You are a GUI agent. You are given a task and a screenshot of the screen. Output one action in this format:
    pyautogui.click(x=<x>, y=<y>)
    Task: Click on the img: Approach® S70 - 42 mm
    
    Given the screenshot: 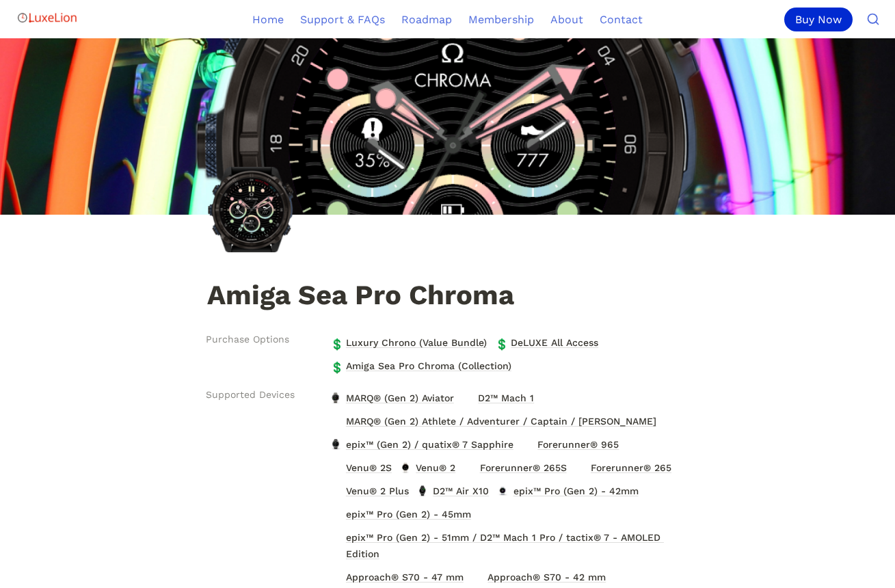 What is the action you would take?
    pyautogui.click(x=477, y=577)
    